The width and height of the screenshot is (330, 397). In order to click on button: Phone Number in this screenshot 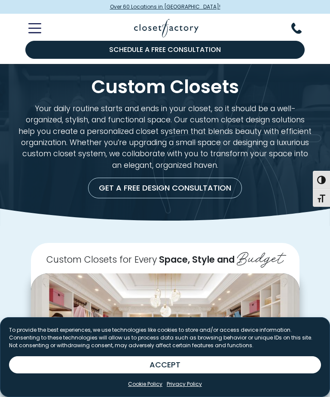, I will do `click(301, 28)`.